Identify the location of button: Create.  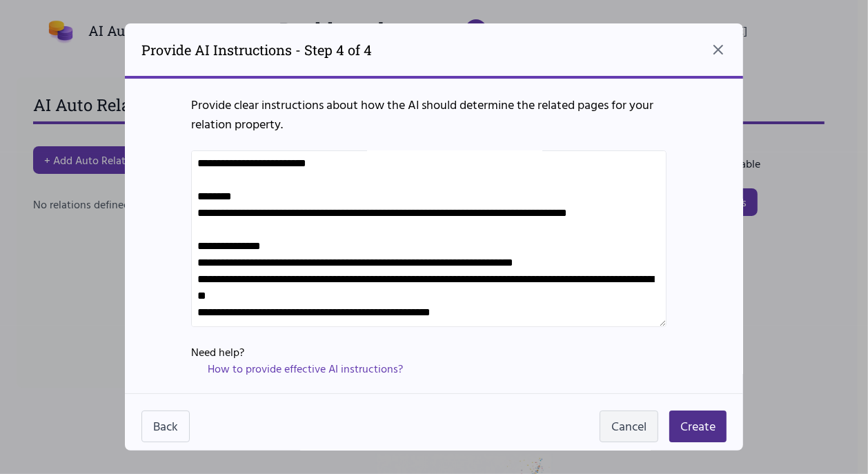
(698, 427).